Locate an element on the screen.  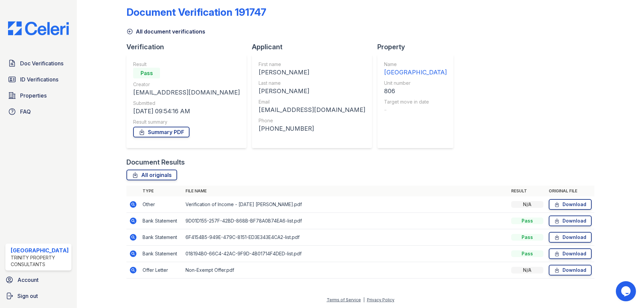
th: Type is located at coordinates (161, 191).